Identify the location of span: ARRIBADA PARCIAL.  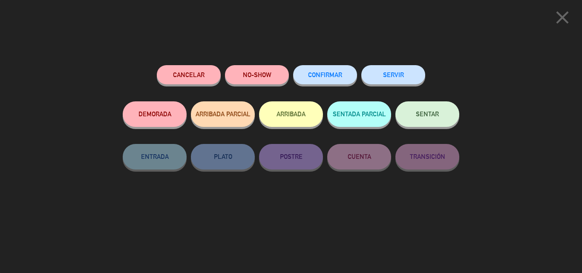
(223, 114).